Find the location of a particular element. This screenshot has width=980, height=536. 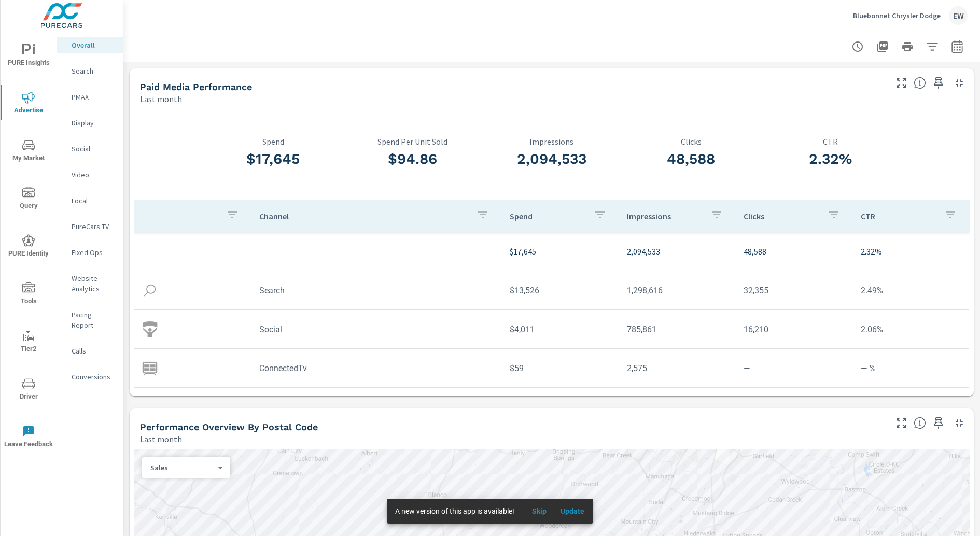

td: $33 is located at coordinates (560, 408).